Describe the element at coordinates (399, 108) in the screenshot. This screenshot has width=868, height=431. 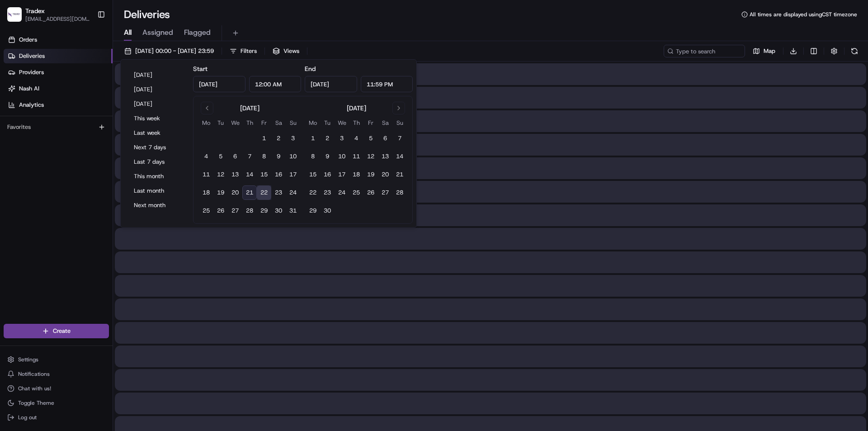
I see `button: Go to next month` at that location.